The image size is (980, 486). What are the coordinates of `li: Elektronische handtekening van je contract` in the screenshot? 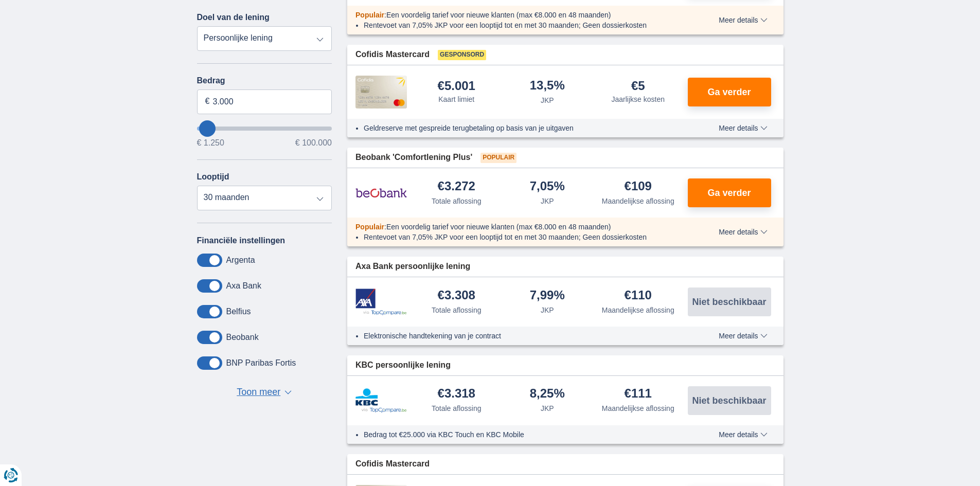 It's located at (522, 336).